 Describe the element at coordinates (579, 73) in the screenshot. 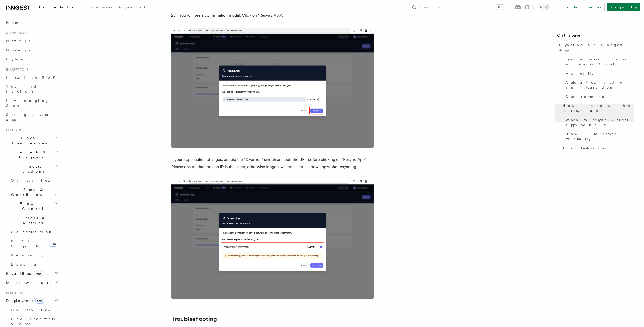

I see `span: Manually` at that location.